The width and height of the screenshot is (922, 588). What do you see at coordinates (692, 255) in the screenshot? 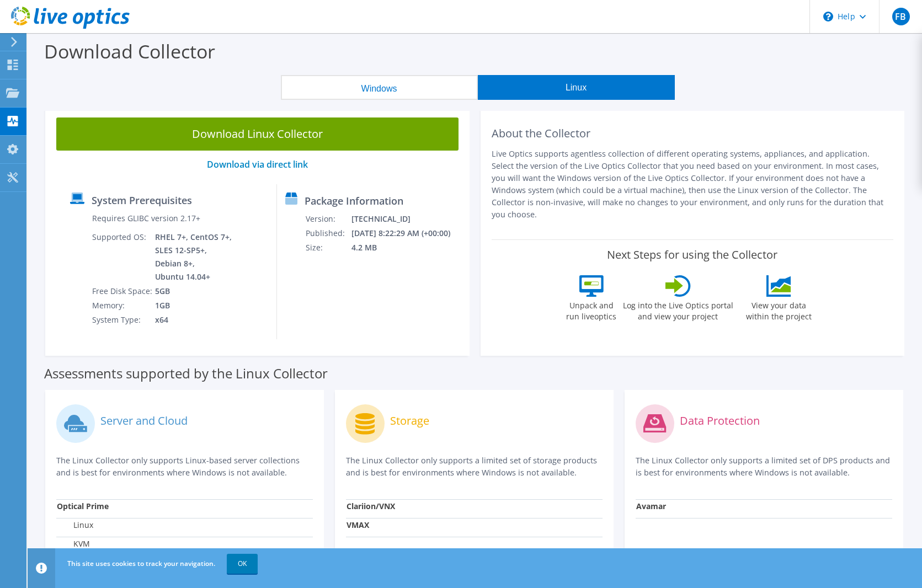
I see `label: Next Steps for using the Collector` at bounding box center [692, 255].